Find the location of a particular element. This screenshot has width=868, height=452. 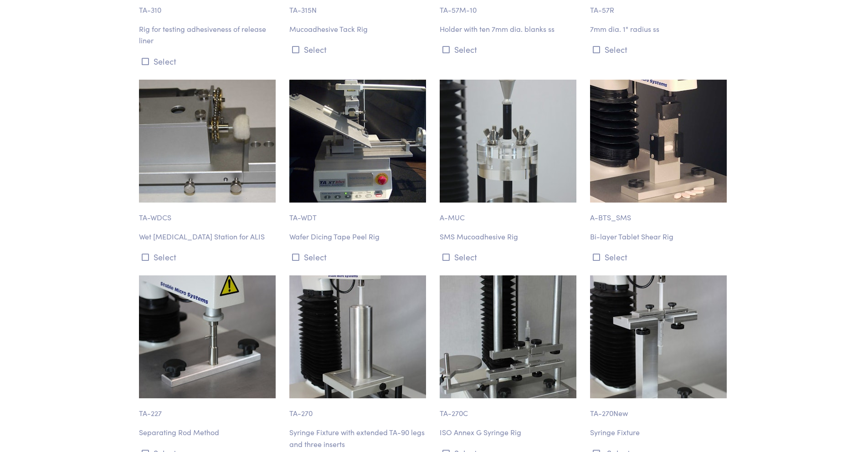

p: TA-270C is located at coordinates (509, 409).